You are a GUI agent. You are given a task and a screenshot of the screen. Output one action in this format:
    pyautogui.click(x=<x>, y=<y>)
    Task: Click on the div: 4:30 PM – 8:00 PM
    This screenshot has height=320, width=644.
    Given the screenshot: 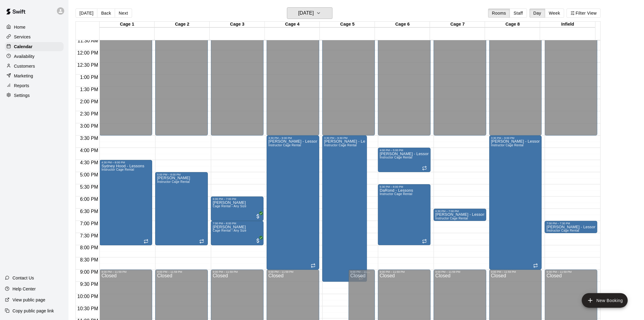 What is the action you would take?
    pyautogui.click(x=125, y=162)
    